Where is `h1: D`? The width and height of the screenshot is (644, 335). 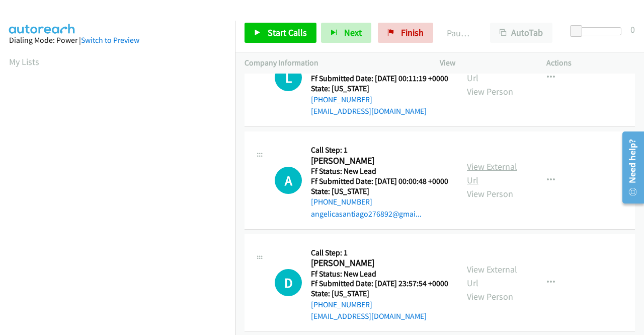
h1: D is located at coordinates (289, 283).